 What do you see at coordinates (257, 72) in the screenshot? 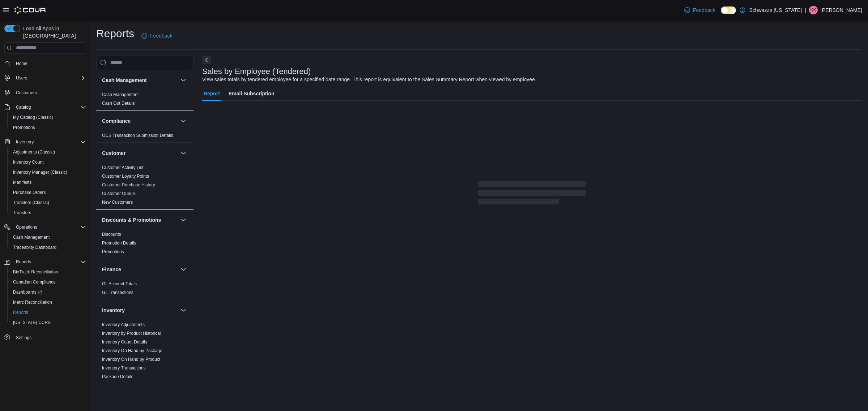
I see `h3: Sales by Employee (Tendered)` at bounding box center [257, 72].